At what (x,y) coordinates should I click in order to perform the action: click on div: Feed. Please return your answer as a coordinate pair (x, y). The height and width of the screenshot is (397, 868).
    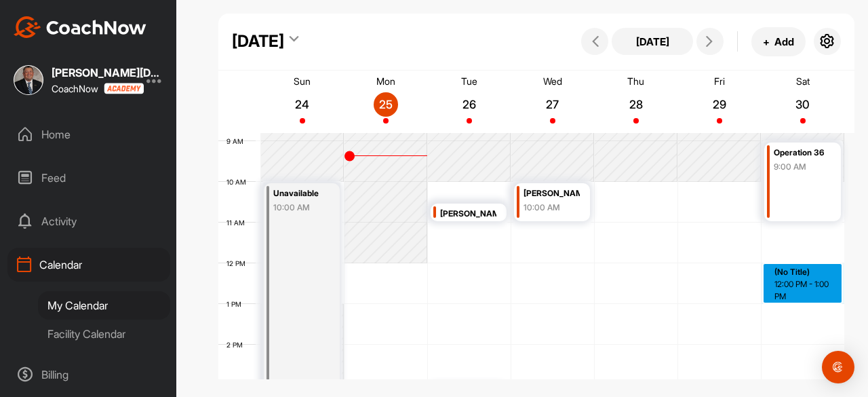
    Looking at the image, I should click on (89, 178).